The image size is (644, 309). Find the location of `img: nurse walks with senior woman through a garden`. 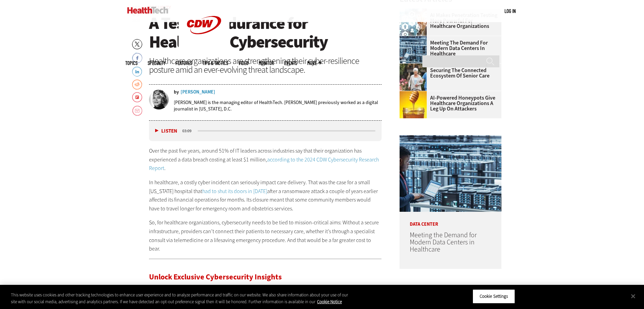

img: nurse walks with senior woman through a garden is located at coordinates (413, 77).